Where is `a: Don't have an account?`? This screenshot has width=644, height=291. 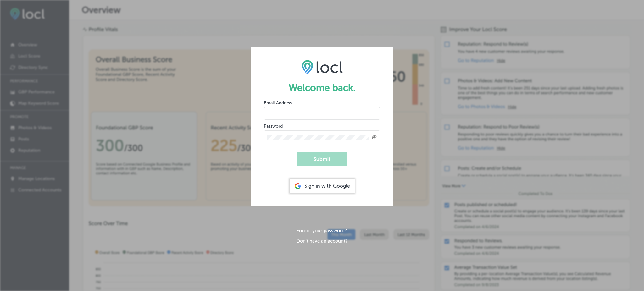
a: Don't have an account? is located at coordinates (322, 242).